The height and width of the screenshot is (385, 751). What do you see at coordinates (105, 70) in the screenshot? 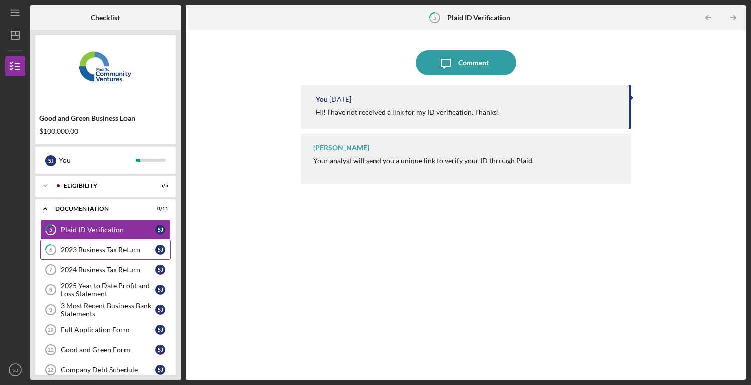
I see `img: Product logo` at bounding box center [105, 70].